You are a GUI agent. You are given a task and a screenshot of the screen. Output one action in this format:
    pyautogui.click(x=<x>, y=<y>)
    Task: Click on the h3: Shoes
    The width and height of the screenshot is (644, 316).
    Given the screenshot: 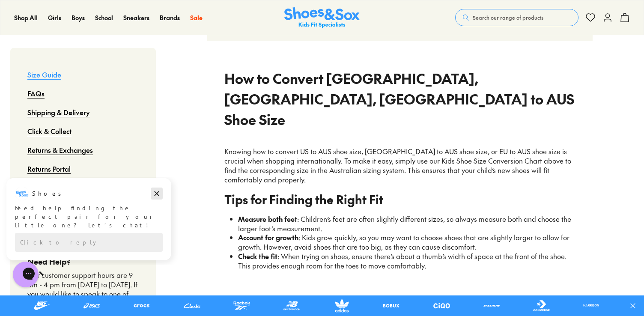 What is the action you would take?
    pyautogui.click(x=49, y=17)
    